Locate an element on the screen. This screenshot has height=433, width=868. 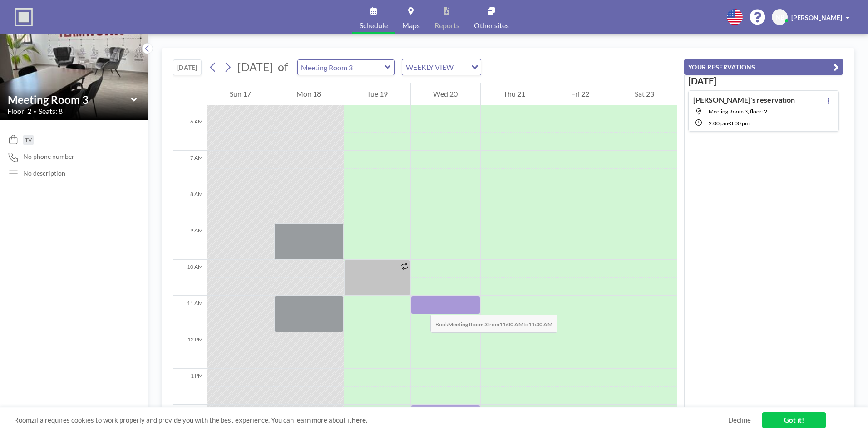
div: Wed 20 is located at coordinates (446, 94).